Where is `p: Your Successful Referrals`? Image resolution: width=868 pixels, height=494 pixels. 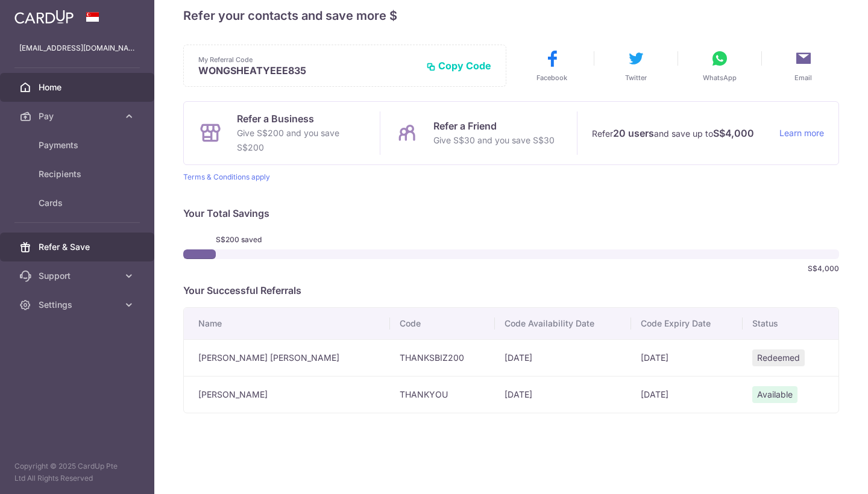 p: Your Successful Referrals is located at coordinates (511, 290).